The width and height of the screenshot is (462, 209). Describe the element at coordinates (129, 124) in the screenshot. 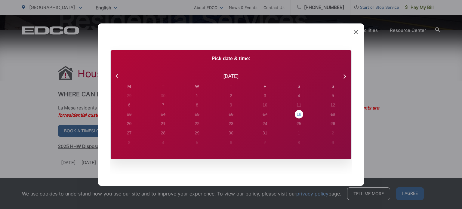

I see `div: 20` at that location.